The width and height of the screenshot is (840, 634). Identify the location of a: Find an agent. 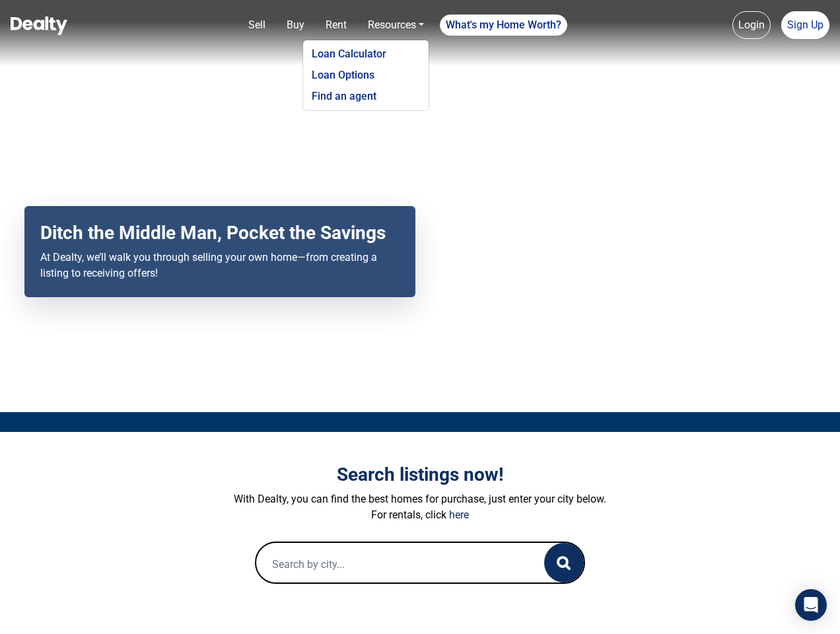
(366, 97).